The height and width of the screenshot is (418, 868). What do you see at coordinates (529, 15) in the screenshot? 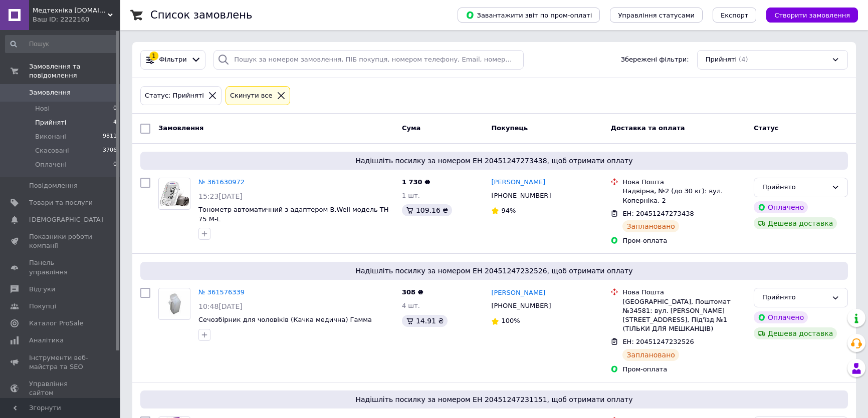
I see `button: Завантажити звіт по пром-оплаті` at bounding box center [529, 15].